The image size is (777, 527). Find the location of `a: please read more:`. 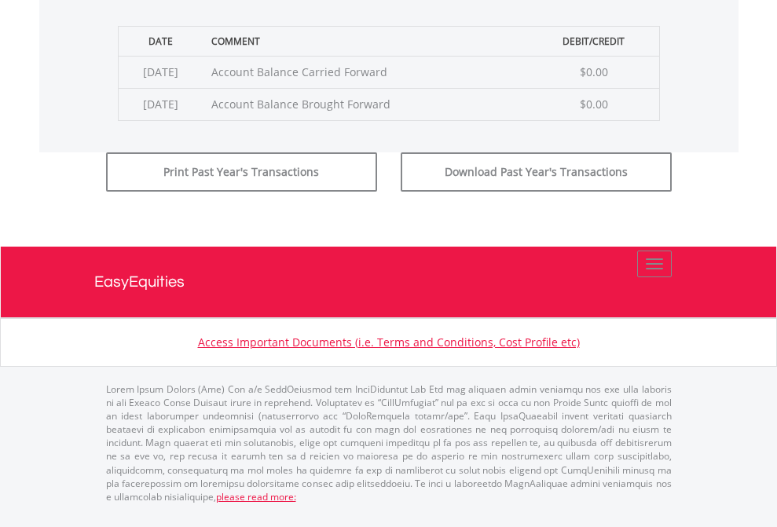

a: please read more: is located at coordinates (256, 497).